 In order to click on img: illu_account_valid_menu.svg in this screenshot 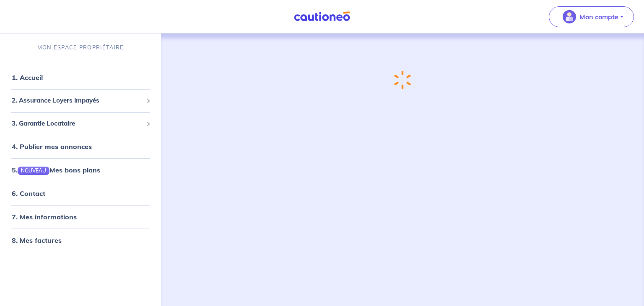, I will do `click(569, 17)`.